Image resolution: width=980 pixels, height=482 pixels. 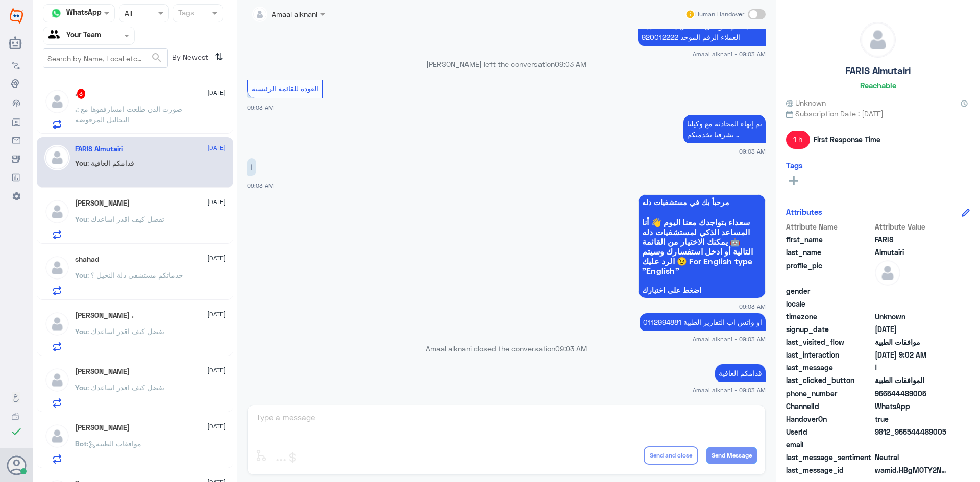 I want to click on h6: Tags, so click(x=794, y=165).